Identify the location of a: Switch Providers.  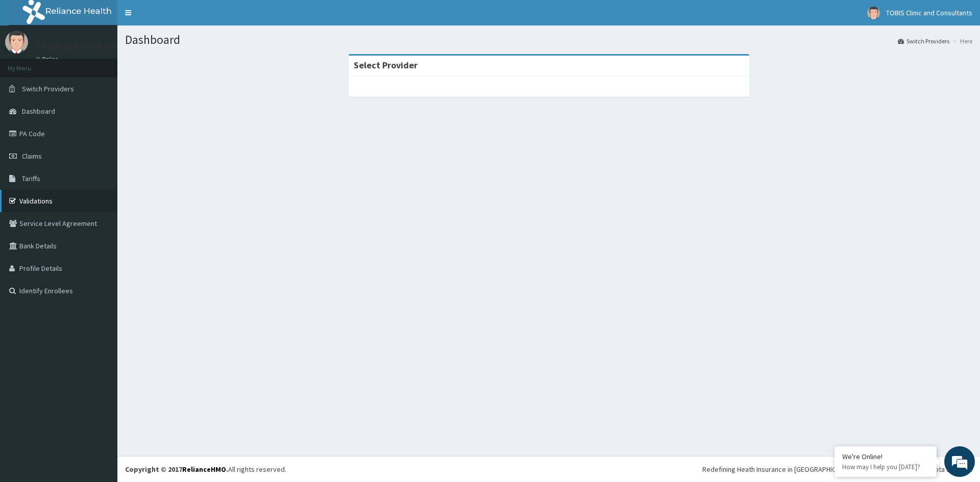
(924, 41).